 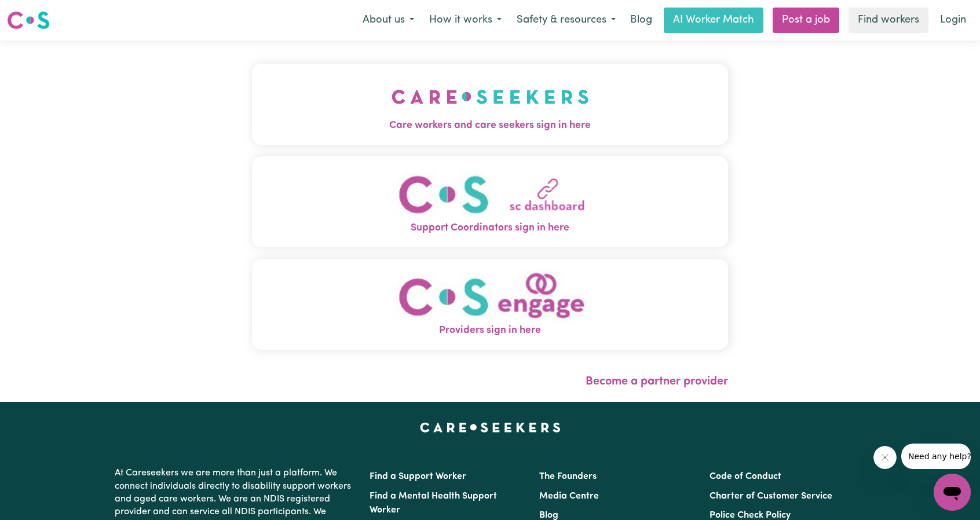 I want to click on img: Careseekers logo, so click(x=29, y=20).